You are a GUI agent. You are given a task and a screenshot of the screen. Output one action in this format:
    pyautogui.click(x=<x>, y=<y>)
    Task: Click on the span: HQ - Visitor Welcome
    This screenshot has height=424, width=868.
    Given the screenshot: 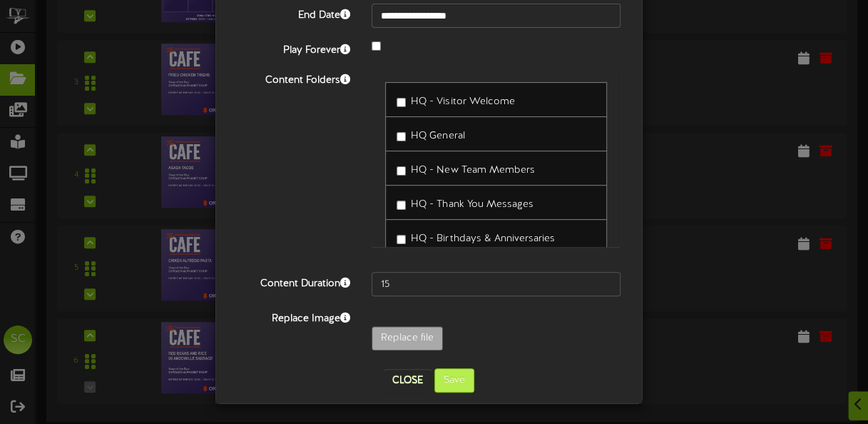 What is the action you would take?
    pyautogui.click(x=462, y=101)
    